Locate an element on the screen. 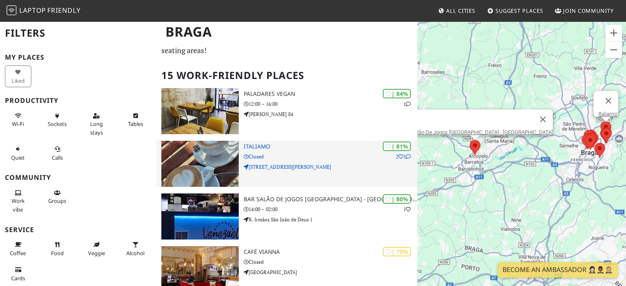 The image size is (626, 286). a: Become an Ambassador 🤵🏻‍♀️🤵🏾‍♂️🤵🏼‍♀️ is located at coordinates (558, 270).